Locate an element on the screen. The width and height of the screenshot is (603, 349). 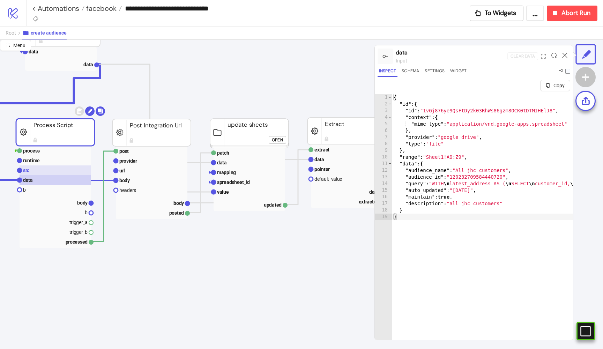
div: 1 is located at coordinates (384, 97).